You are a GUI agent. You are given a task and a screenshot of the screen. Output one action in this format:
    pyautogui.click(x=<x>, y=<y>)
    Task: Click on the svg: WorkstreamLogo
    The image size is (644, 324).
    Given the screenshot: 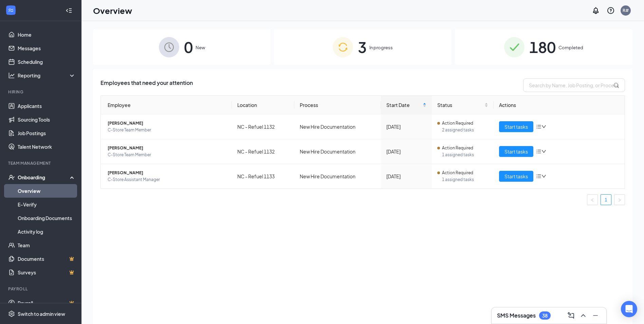 What is the action you would take?
    pyautogui.click(x=11, y=10)
    